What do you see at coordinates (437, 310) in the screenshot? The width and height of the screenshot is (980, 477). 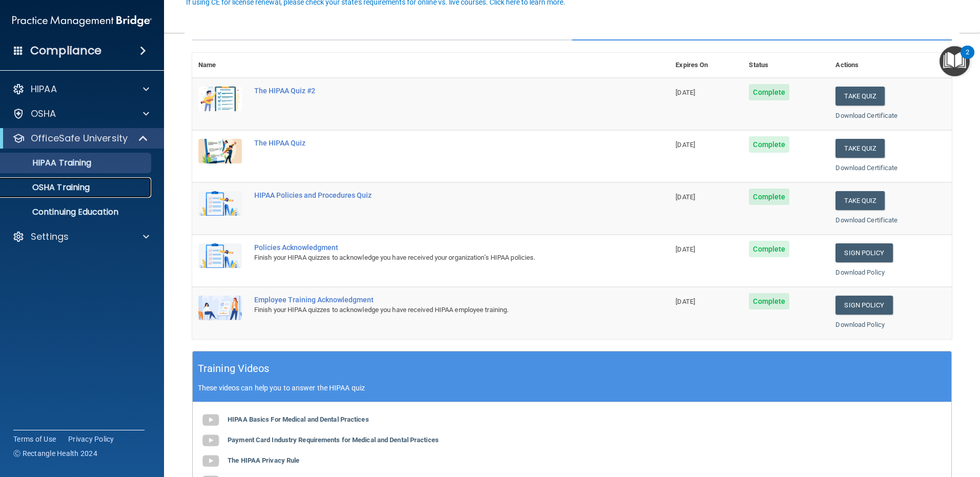 I see `div: Finish your HIPAA quizzes to acknowledge you have received HIPAA employee training.` at bounding box center [437, 310].